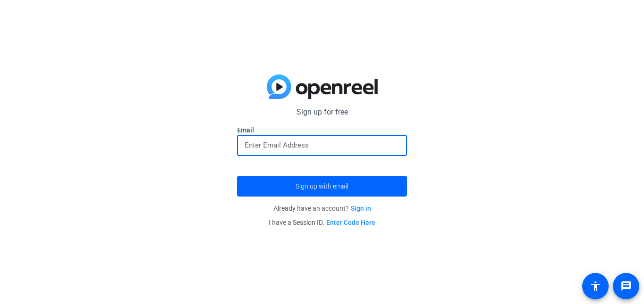  Describe the element at coordinates (322, 222) in the screenshot. I see `span: I have a Session ID.` at that location.